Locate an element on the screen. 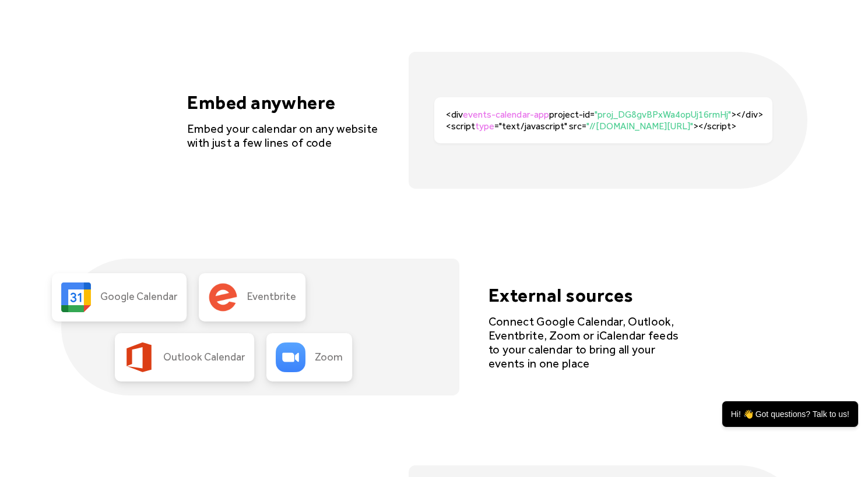 The width and height of the screenshot is (868, 477). div: Embed your calendar on any website with just a few lines of code is located at coordinates (283, 135).